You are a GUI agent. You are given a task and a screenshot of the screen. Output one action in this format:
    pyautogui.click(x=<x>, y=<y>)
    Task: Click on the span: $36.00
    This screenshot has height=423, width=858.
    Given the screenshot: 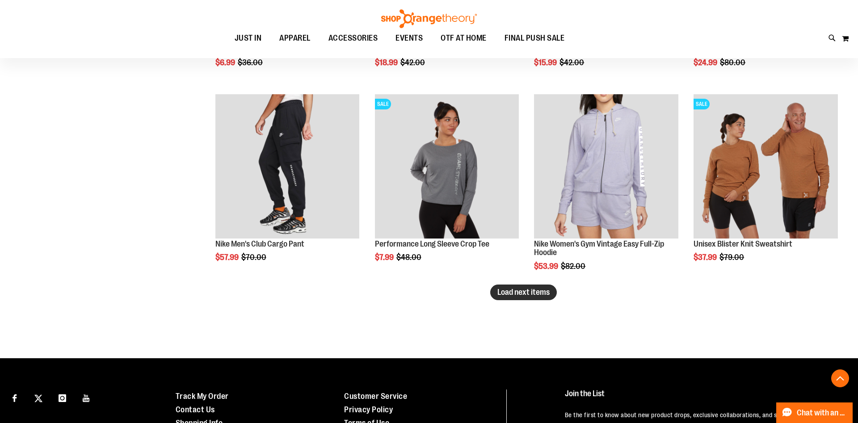 What is the action you would take?
    pyautogui.click(x=251, y=63)
    